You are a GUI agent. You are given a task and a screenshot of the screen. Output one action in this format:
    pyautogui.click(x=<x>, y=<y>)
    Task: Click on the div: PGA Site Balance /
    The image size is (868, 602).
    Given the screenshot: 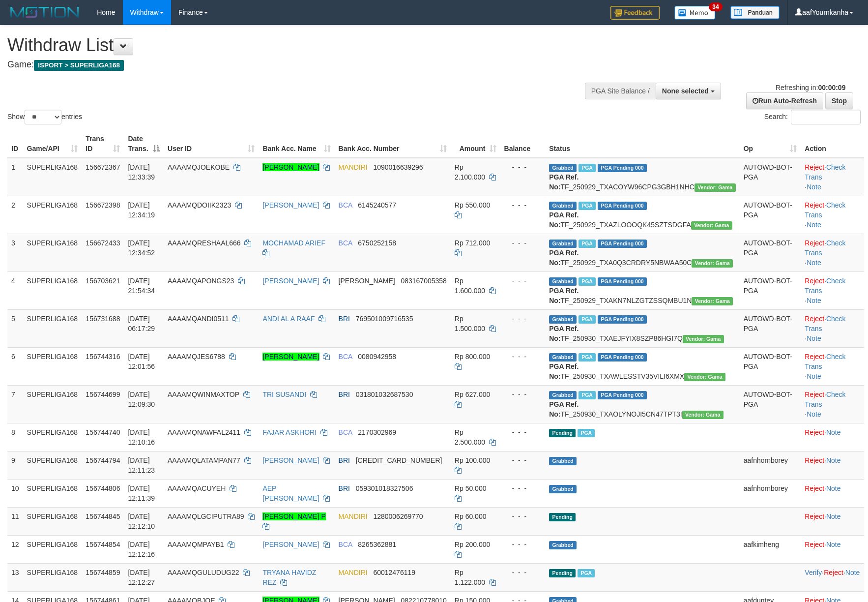 What is the action you would take?
    pyautogui.click(x=620, y=91)
    